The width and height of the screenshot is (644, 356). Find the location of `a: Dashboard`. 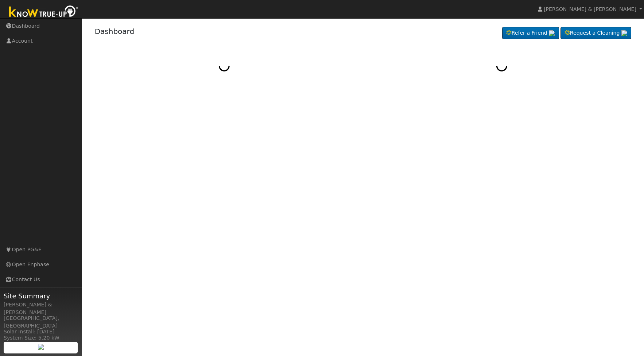

a: Dashboard is located at coordinates (115, 31).